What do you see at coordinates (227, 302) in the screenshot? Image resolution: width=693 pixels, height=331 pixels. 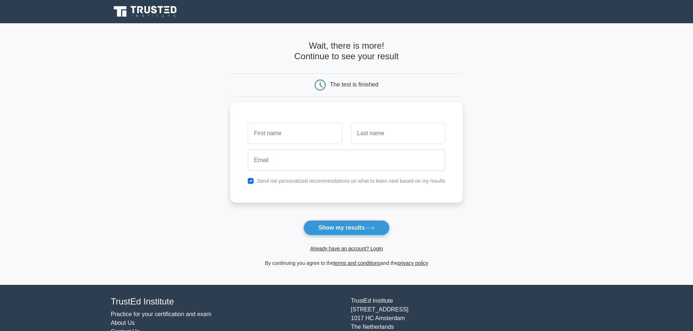 I see `h4: TrustEd Institute` at bounding box center [227, 302].